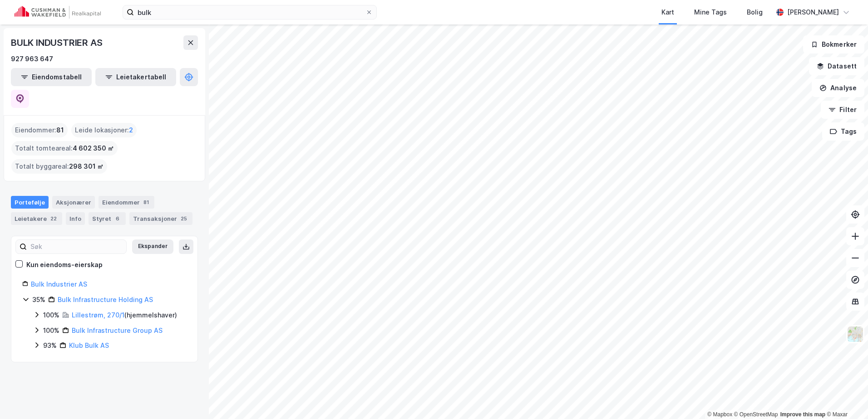  I want to click on div: Eiendommer, so click(126, 202).